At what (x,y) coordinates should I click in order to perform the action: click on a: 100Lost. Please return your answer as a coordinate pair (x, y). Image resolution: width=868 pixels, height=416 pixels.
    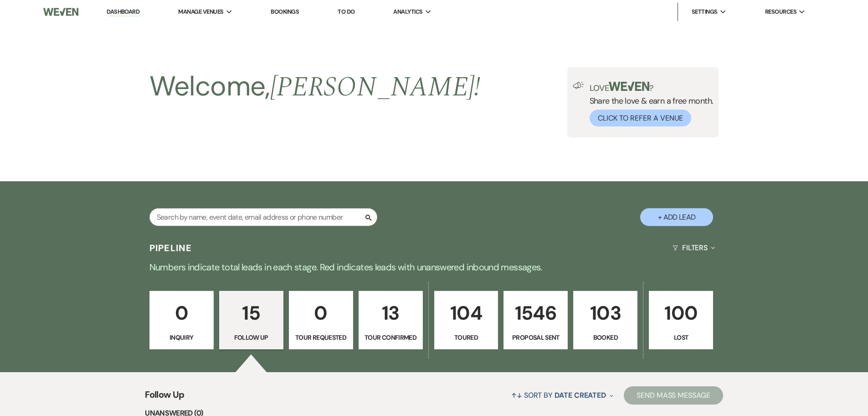
    Looking at the image, I should click on (681, 320).